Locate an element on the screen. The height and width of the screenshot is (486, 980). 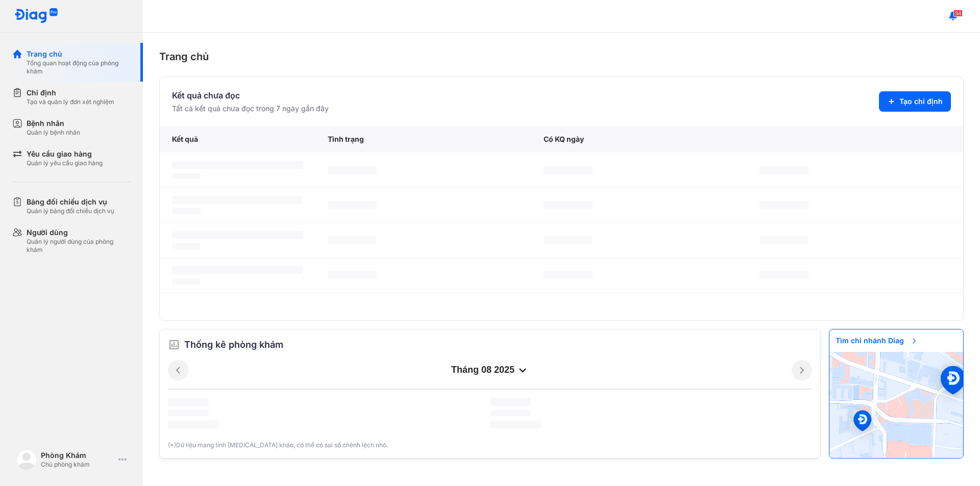
div: Kết quả is located at coordinates (237, 139).